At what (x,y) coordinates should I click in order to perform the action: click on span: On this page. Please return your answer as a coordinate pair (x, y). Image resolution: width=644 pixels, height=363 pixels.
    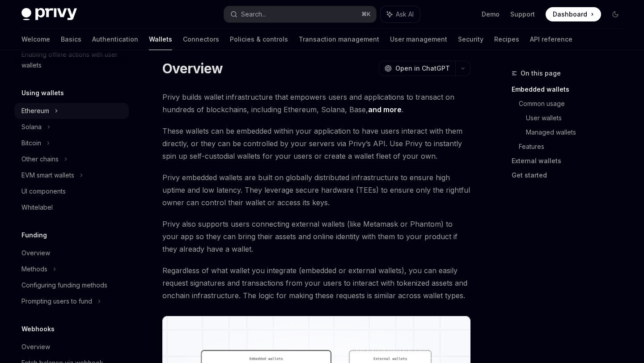
    Looking at the image, I should click on (541, 73).